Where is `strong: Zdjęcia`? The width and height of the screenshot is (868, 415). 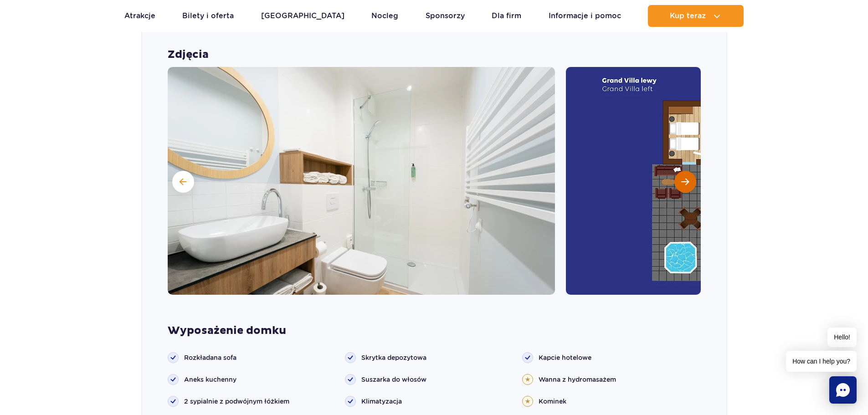
strong: Zdjęcia is located at coordinates (435, 55).